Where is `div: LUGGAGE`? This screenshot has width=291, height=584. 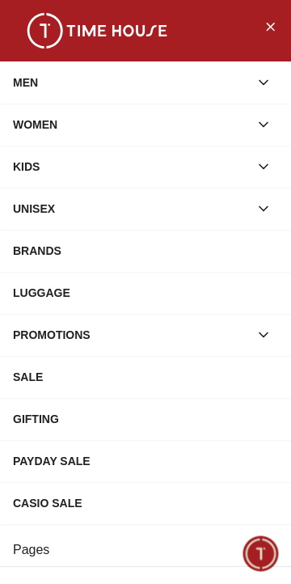
div: LUGGAGE is located at coordinates (146, 293).